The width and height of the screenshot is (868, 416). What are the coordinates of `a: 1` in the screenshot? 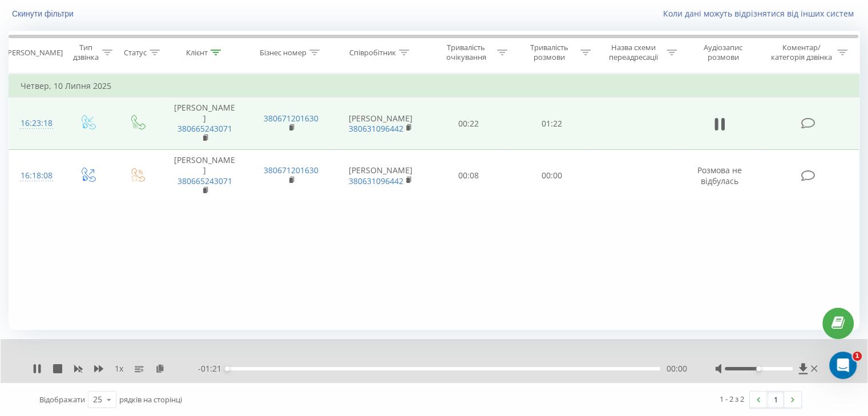 It's located at (775, 399).